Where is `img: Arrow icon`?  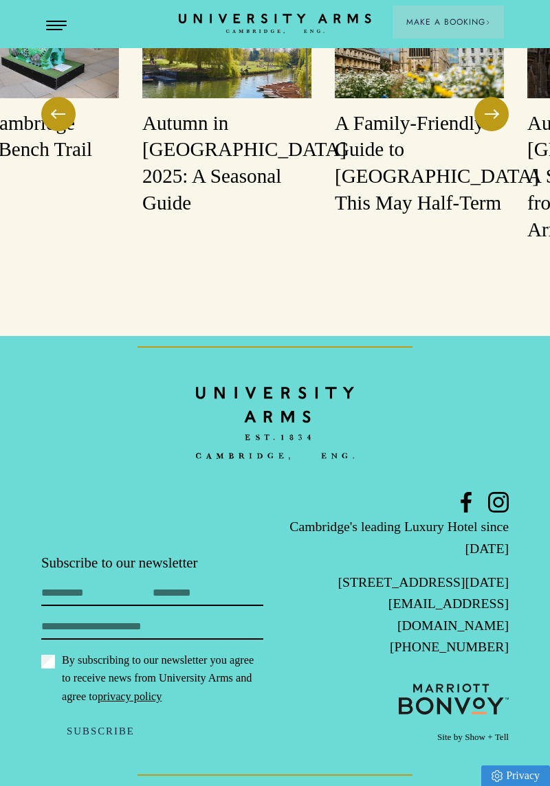 img: Arrow icon is located at coordinates (487, 22).